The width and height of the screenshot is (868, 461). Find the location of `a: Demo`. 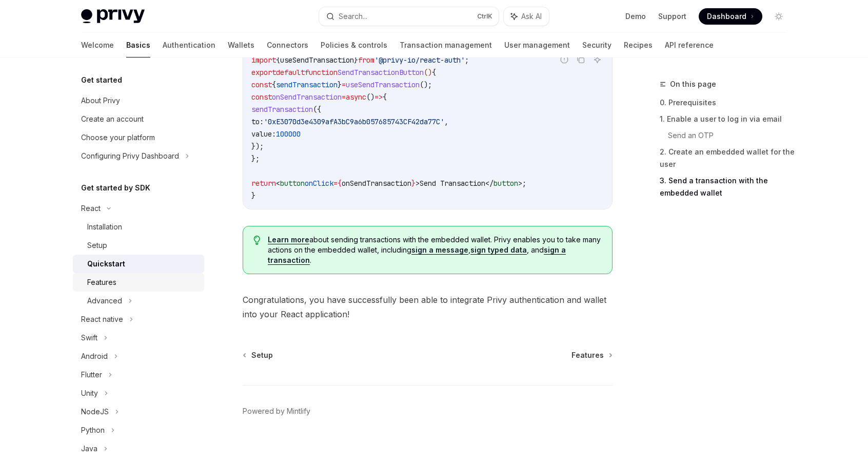

a: Demo is located at coordinates (636, 16).